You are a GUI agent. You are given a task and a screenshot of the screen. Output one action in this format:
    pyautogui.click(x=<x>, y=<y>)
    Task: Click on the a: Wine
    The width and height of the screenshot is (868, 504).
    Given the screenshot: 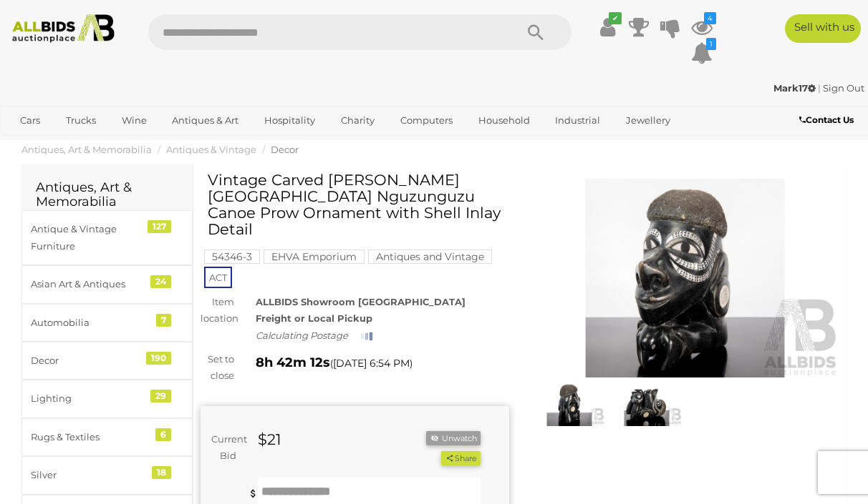 What is the action you would take?
    pyautogui.click(x=134, y=120)
    